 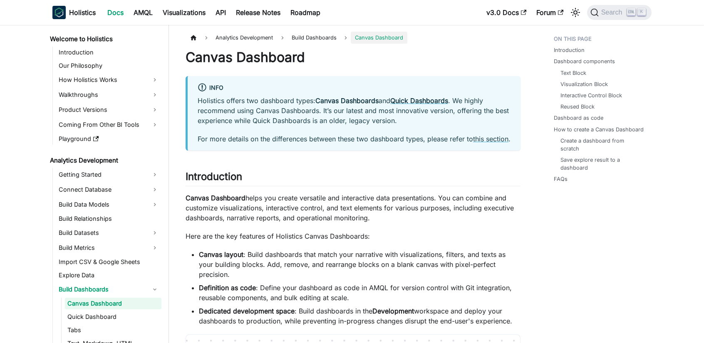 What do you see at coordinates (193, 37) in the screenshot?
I see `a: Home page` at bounding box center [193, 37].